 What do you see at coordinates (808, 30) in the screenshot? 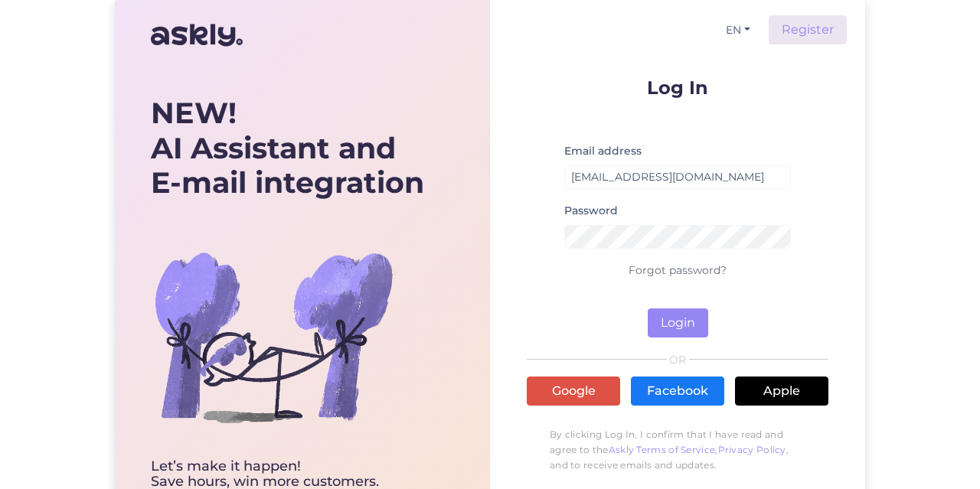
I see `a: Register` at bounding box center [808, 30].